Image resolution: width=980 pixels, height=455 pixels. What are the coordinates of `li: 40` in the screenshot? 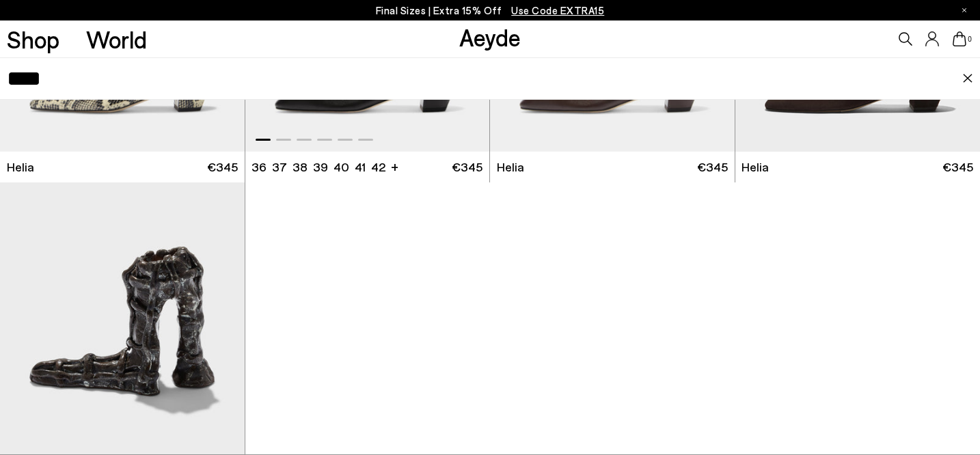 It's located at (341, 167).